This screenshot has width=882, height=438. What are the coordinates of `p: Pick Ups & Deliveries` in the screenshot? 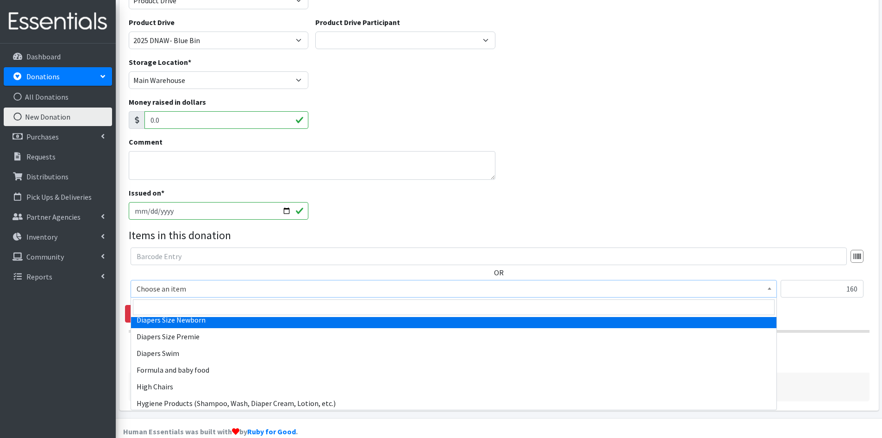 It's located at (59, 197).